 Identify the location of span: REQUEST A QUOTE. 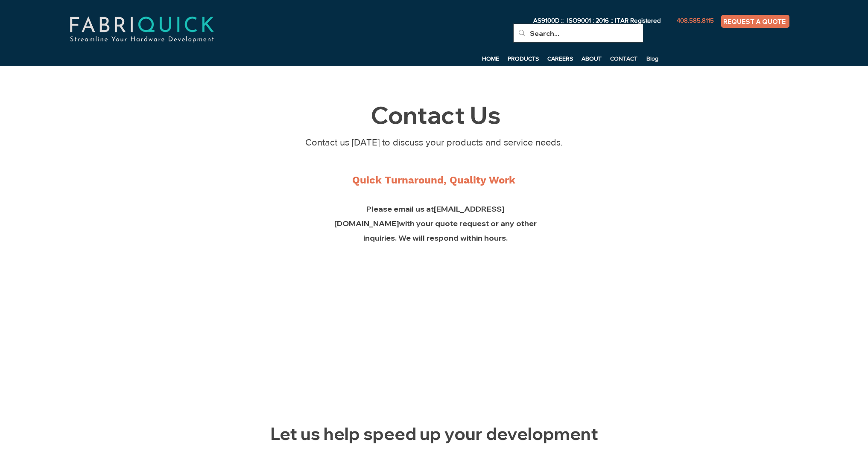
(754, 21).